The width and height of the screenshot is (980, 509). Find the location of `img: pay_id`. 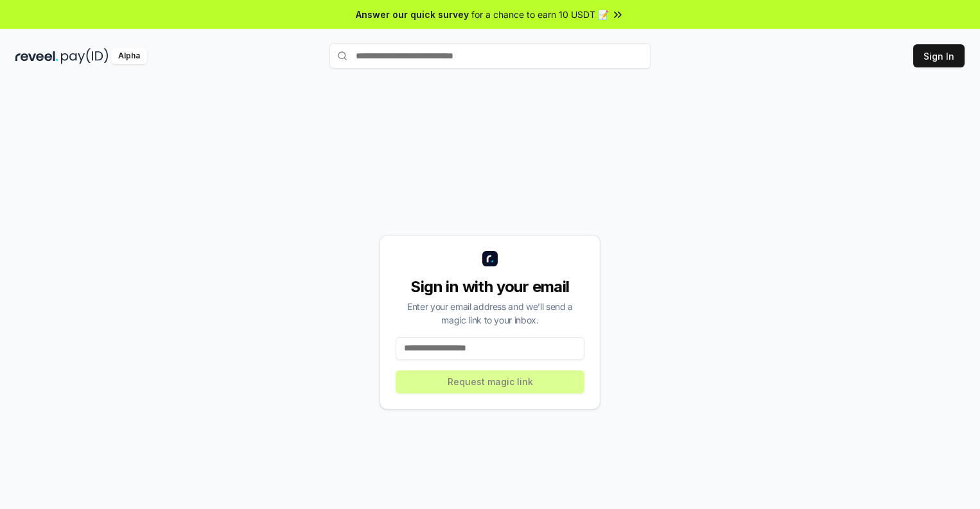

img: pay_id is located at coordinates (85, 56).